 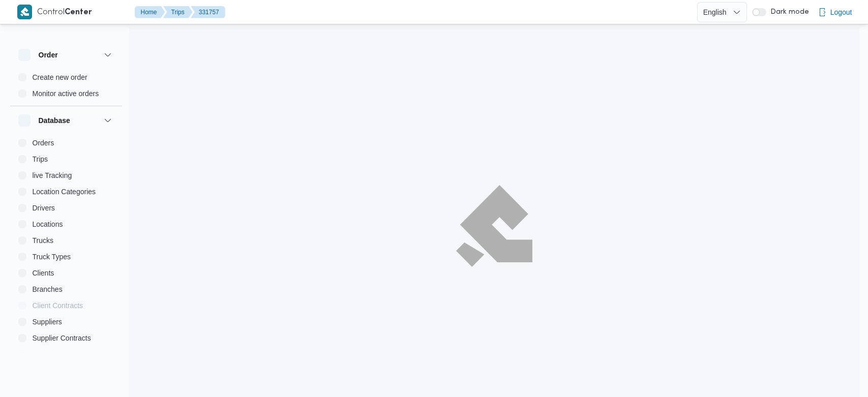 I want to click on span: Clients, so click(x=43, y=273).